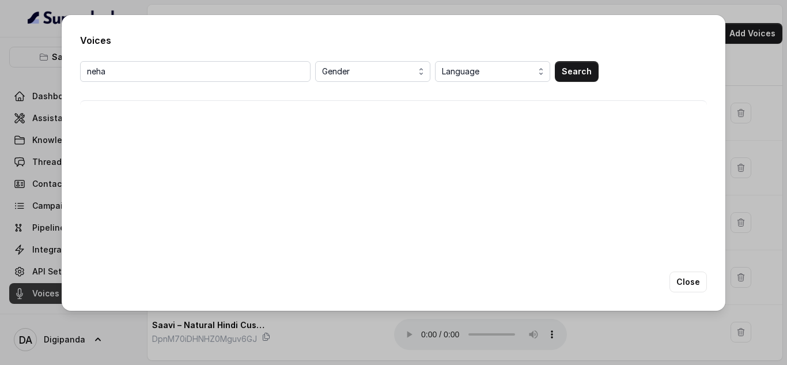 This screenshot has width=787, height=365. I want to click on button: Gender, so click(373, 71).